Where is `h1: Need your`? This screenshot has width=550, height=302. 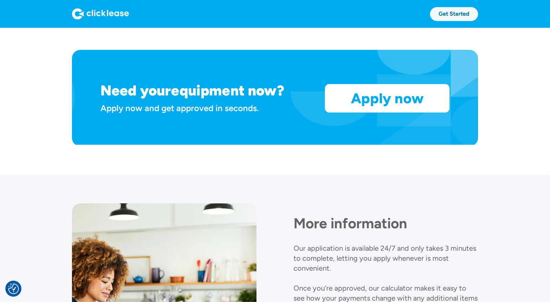
h1: Need your is located at coordinates (136, 91).